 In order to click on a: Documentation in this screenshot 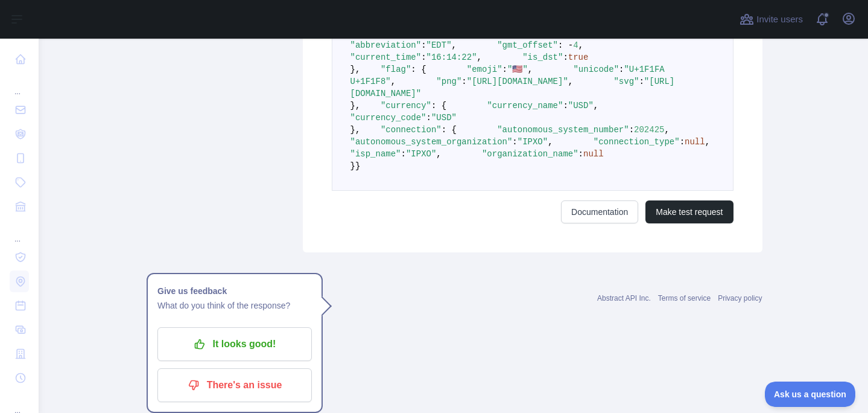, I will do `click(600, 211)`.